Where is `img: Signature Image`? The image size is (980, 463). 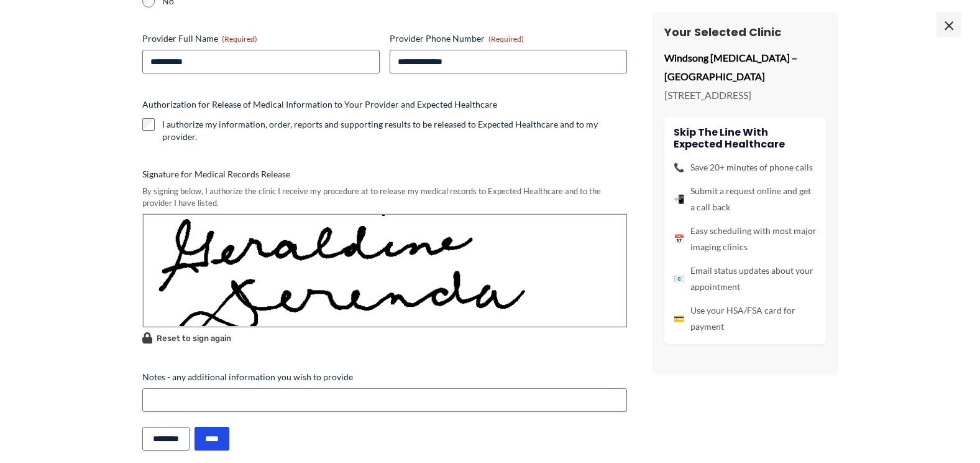 img: Signature Image is located at coordinates (385, 270).